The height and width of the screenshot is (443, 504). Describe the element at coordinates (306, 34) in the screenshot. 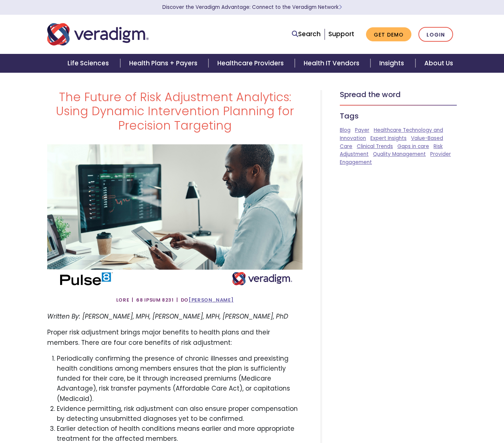

I see `a: Search` at that location.